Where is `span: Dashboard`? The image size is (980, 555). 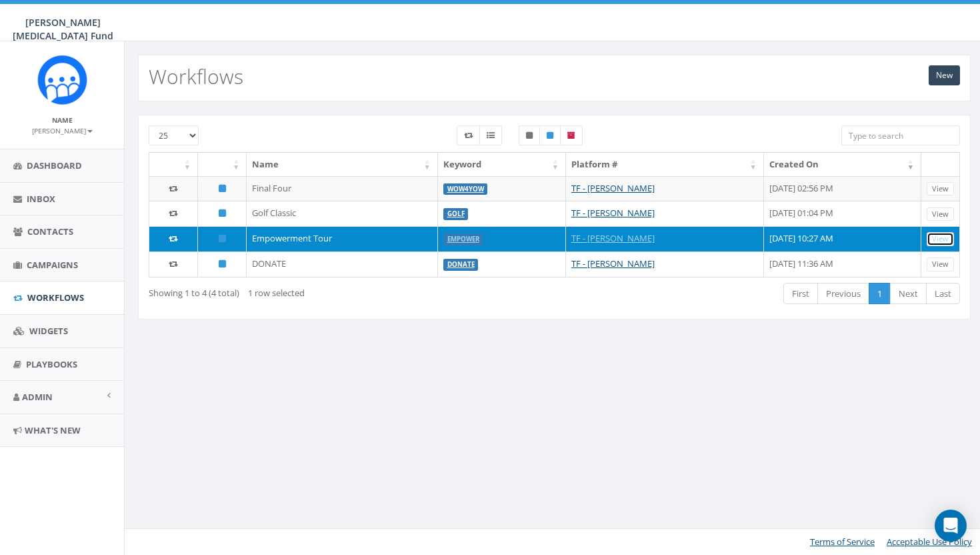
span: Dashboard is located at coordinates (54, 165).